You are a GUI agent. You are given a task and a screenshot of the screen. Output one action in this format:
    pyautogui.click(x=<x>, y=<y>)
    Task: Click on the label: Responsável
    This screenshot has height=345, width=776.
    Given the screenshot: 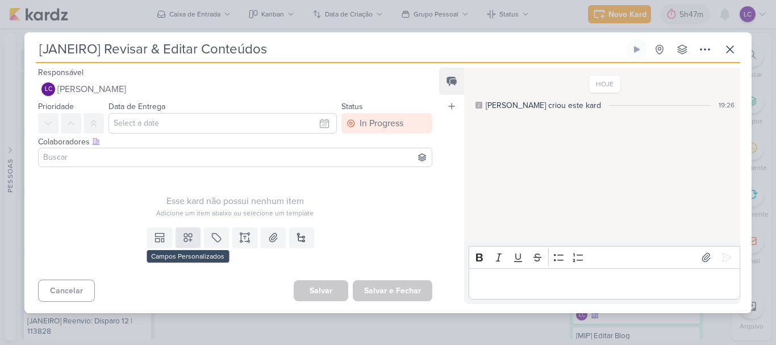 What is the action you would take?
    pyautogui.click(x=61, y=72)
    